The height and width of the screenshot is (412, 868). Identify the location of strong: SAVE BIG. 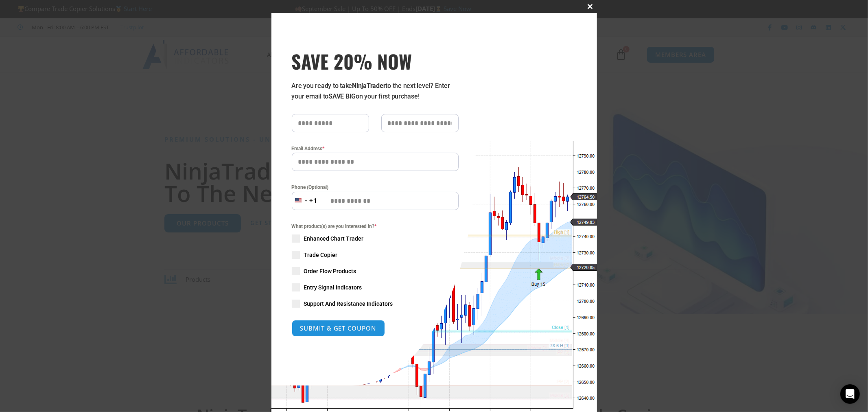
(342, 96).